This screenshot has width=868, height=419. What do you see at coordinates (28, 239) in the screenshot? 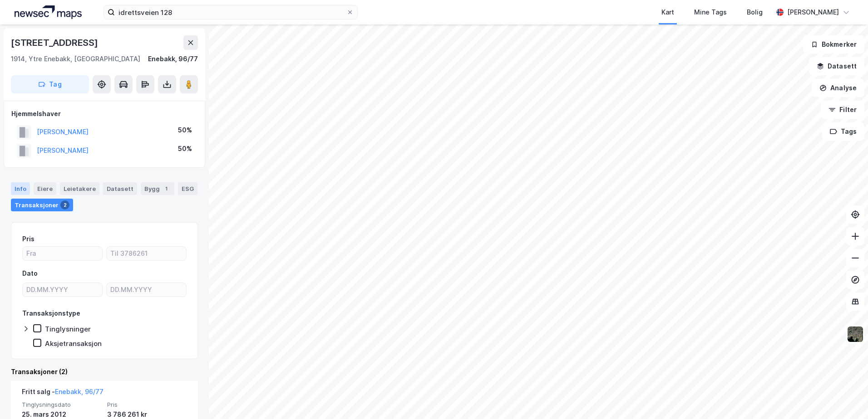
I see `div: Pris` at bounding box center [28, 239].